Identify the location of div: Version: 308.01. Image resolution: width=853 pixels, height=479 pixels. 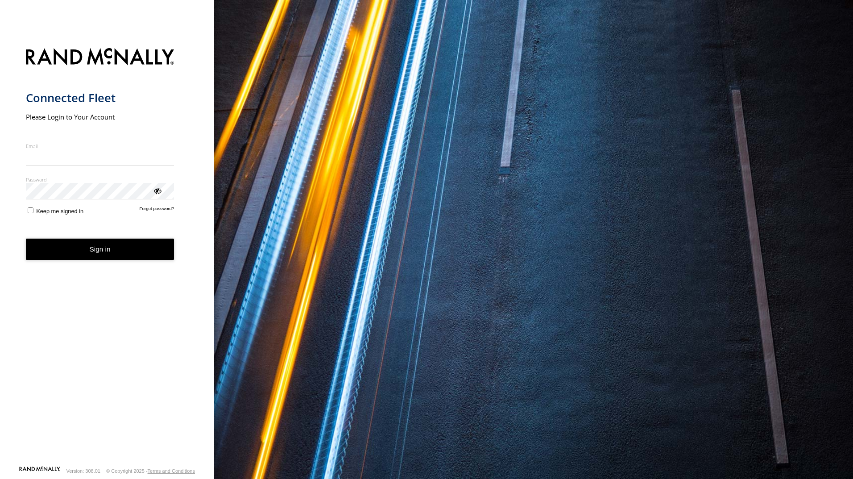
(83, 471).